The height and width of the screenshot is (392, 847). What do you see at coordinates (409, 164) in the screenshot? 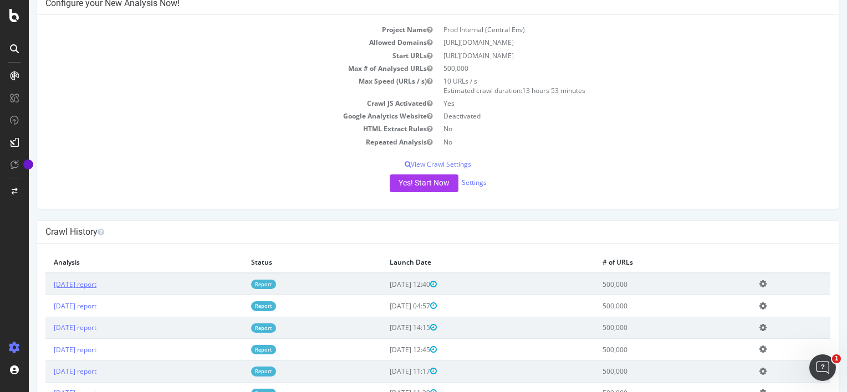
I see `p: View Crawl Settings` at bounding box center [409, 164].